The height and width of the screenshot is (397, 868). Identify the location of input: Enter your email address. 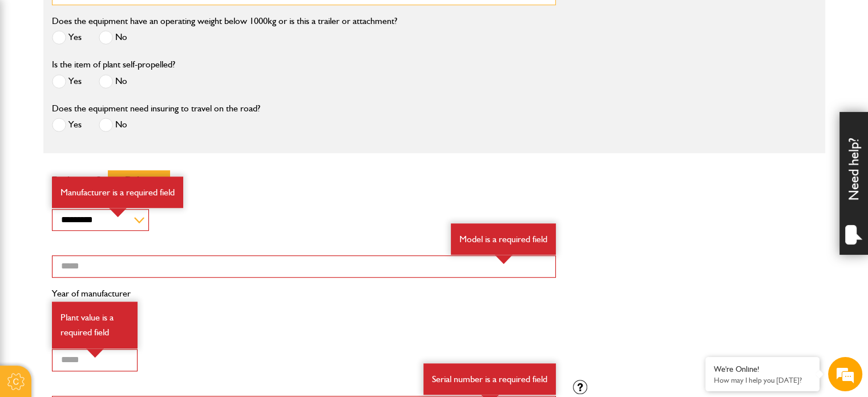
(112, 152).